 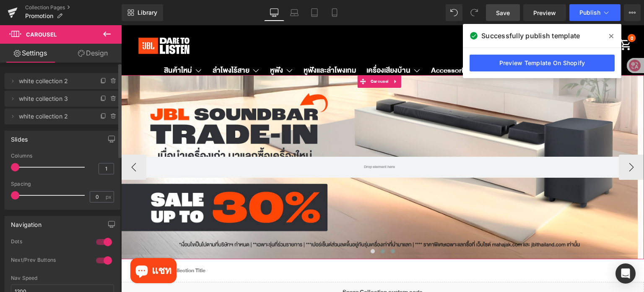 I want to click on summary: Explore JBL, so click(x=429, y=46).